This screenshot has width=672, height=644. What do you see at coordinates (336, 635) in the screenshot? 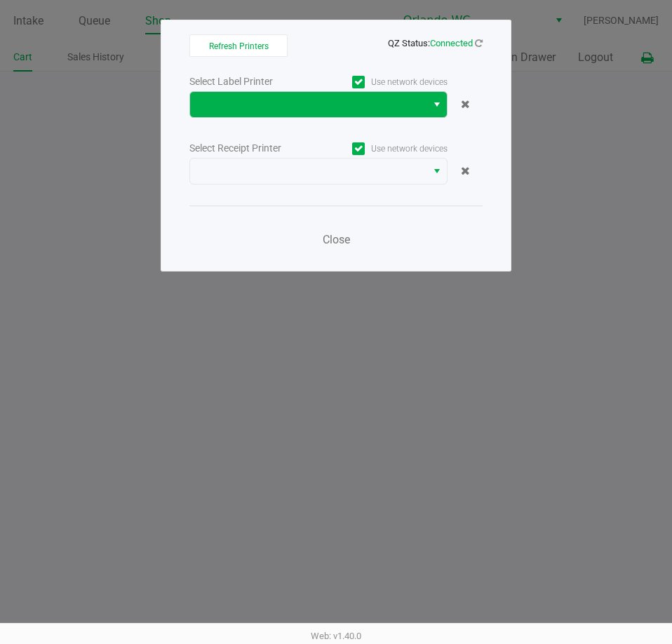
I see `span: Web: v1.40.0` at bounding box center [336, 635].